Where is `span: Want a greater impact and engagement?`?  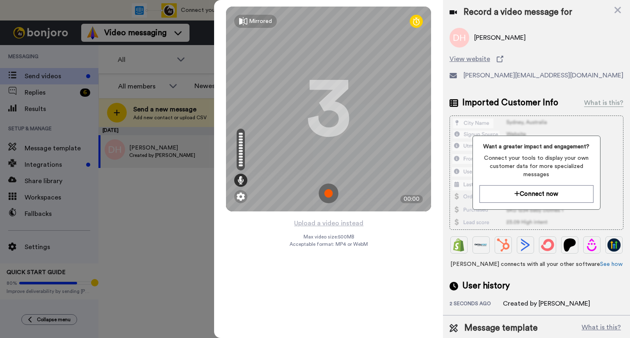
span: Want a greater impact and engagement? is located at coordinates (537, 147).